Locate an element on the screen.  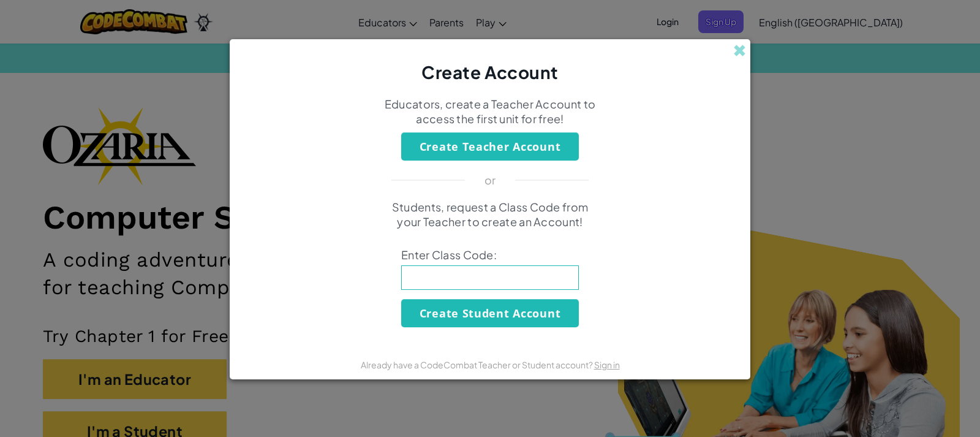
span: Already have a CodeCombat Teacher or Student account? is located at coordinates (477, 364).